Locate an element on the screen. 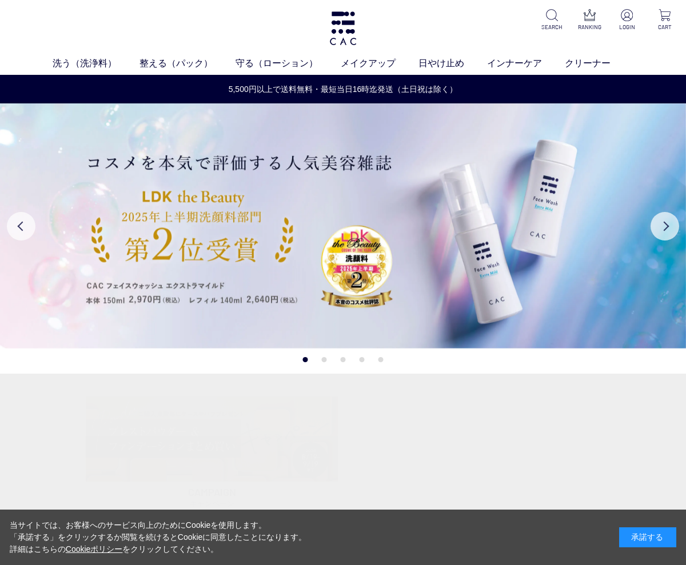 This screenshot has width=686, height=565. a: インナーケア is located at coordinates (526, 63).